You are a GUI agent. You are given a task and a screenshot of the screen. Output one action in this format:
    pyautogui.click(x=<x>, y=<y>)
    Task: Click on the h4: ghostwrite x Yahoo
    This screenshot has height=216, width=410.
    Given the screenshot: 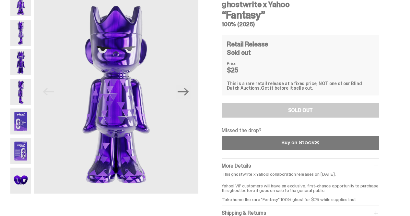 What is the action you would take?
    pyautogui.click(x=301, y=5)
    